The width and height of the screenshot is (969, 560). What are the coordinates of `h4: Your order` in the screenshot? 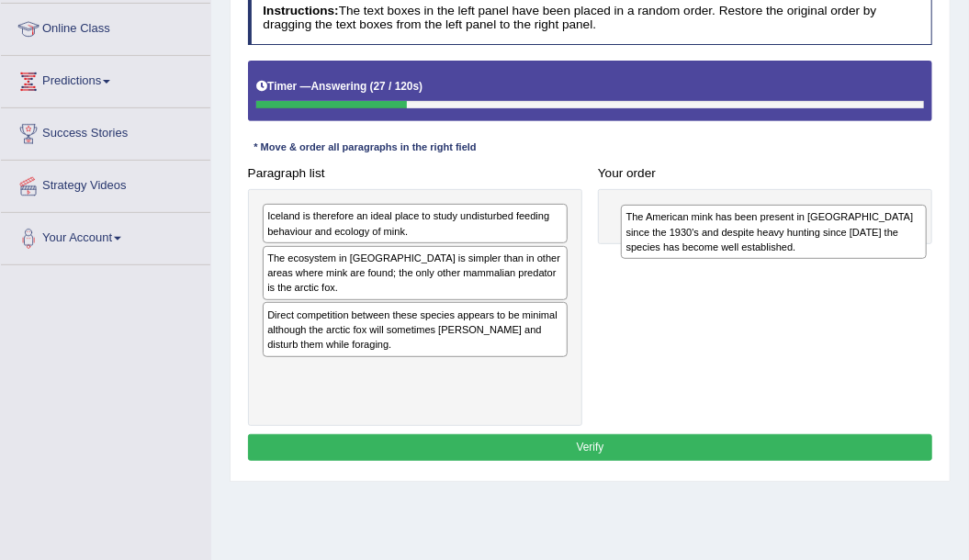 It's located at (765, 173).